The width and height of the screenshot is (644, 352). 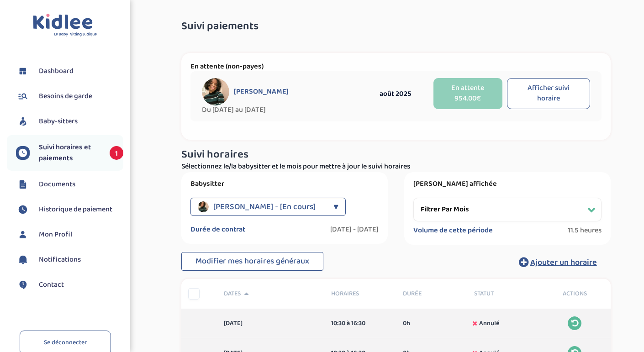 I want to click on span: Dashboard, so click(x=56, y=71).